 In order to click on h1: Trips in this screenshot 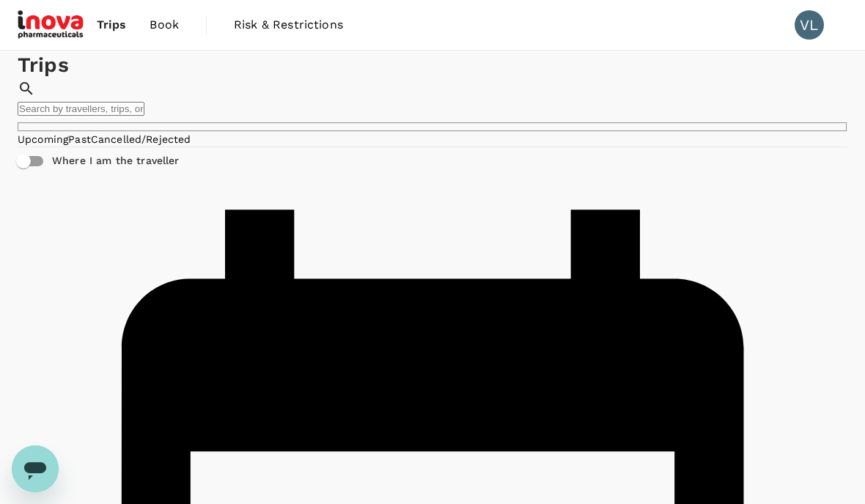, I will do `click(432, 65)`.